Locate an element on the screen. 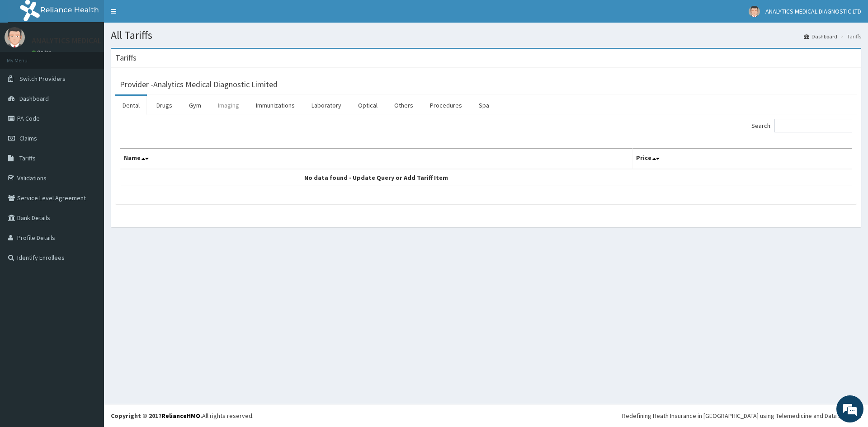 This screenshot has width=868, height=427. p: ANALYTICS MEDICAL DIAGNOSTIC LTD is located at coordinates (97, 41).